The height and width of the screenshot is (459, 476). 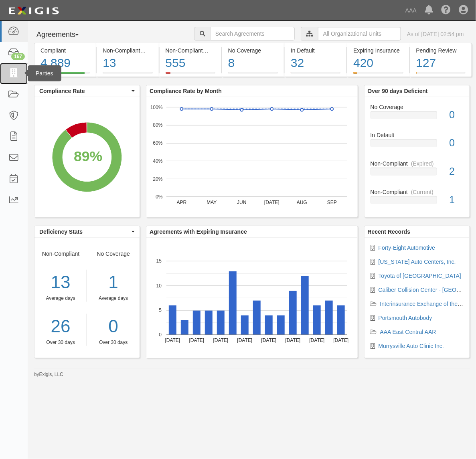 I want to click on b: Over 90 days Deficient, so click(x=398, y=91).